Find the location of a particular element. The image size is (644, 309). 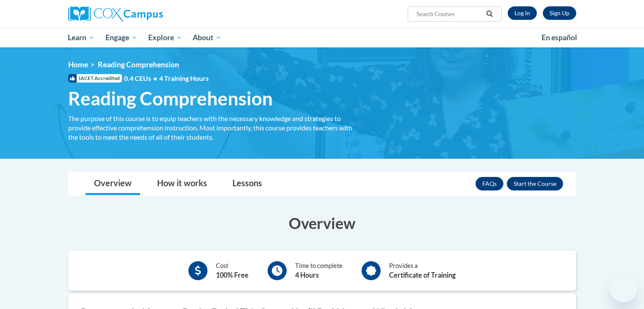

a: Engage is located at coordinates (121, 38).